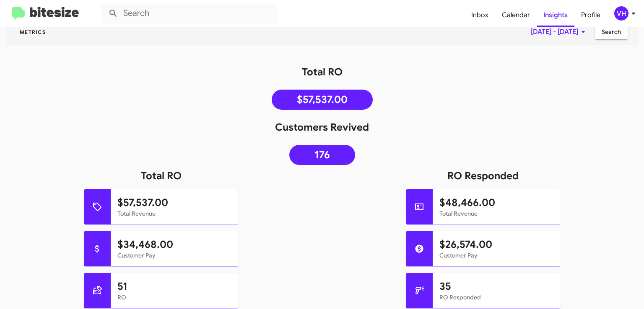 This screenshot has width=644, height=309. I want to click on span: 176, so click(322, 155).